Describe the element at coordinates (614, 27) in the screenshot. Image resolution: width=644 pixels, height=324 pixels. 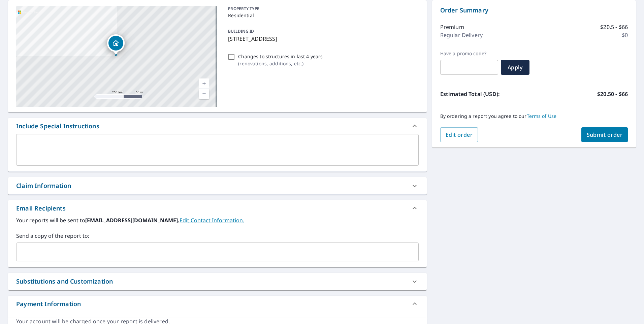
I see `p: $20.5 - $66` at that location.